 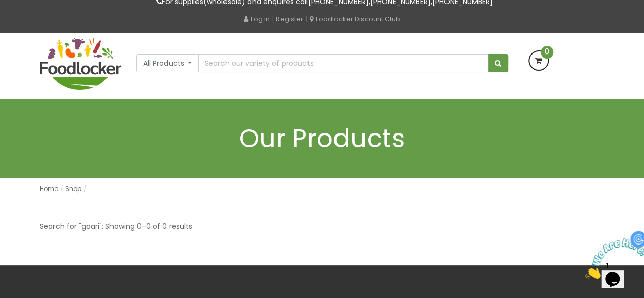 I want to click on h1: Our Products, so click(x=322, y=138).